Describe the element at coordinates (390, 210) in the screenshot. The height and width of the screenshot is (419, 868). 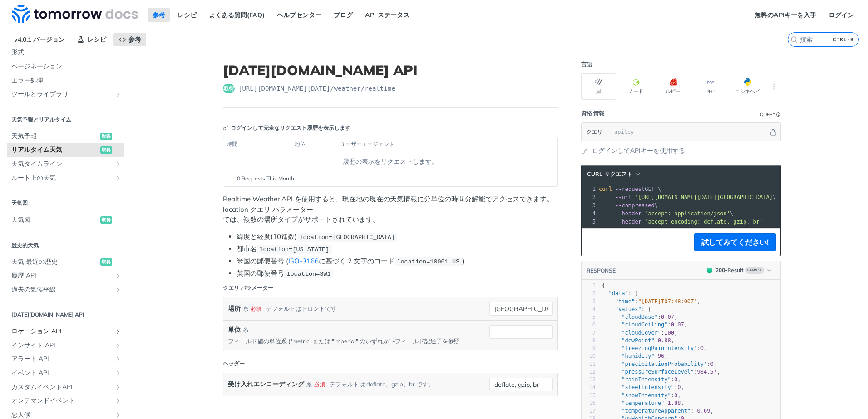
I see `p: Realtime Weather API を使用すると、現在地の現在の天気情報に分単位の時間分解能でアクセスできます。location クエリ パラメーター では、複数の場所タイプがサポートされ...` at that location.